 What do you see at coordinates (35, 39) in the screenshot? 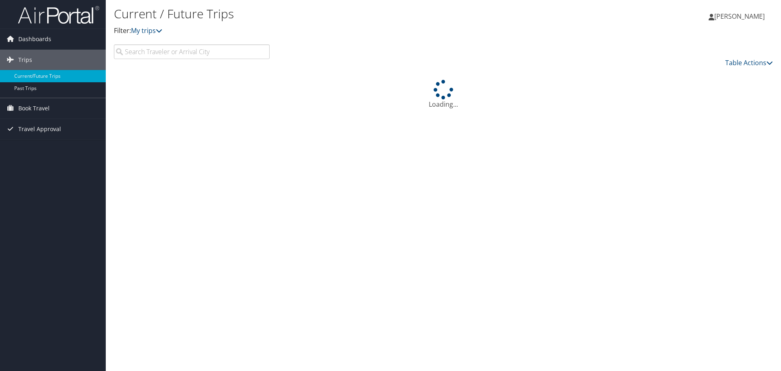
I see `span: Dashboards` at bounding box center [35, 39].